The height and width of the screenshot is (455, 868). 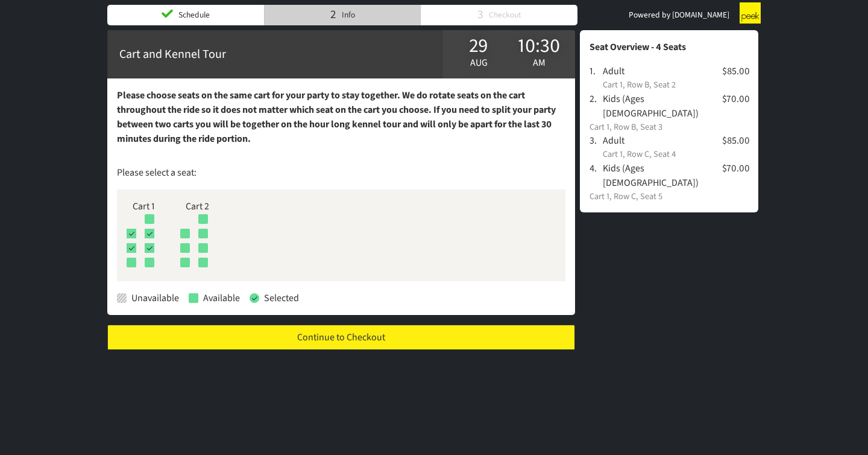 I want to click on div: Cart 1, Row C, Seat 5, so click(x=649, y=197).